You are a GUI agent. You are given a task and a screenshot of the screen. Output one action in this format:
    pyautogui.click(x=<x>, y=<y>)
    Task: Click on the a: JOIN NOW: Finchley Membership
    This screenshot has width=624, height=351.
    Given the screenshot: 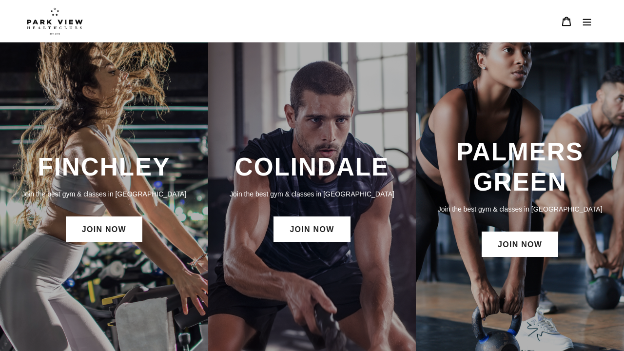 What is the action you would take?
    pyautogui.click(x=104, y=229)
    